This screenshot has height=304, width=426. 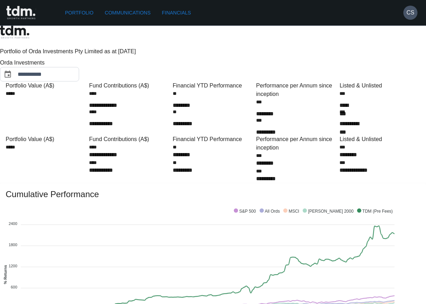 I want to click on button: Choose date, selected date is Aug 31, 2025, so click(x=8, y=74).